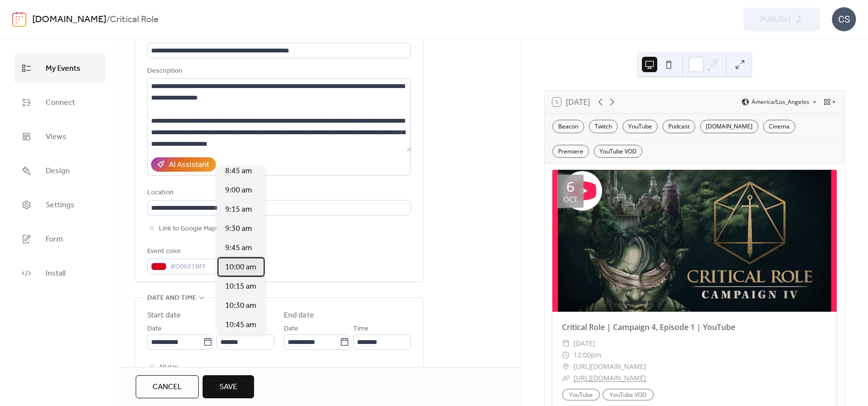 Image resolution: width=868 pixels, height=406 pixels. What do you see at coordinates (603, 127) in the screenshot?
I see `div: Twitch` at bounding box center [603, 127].